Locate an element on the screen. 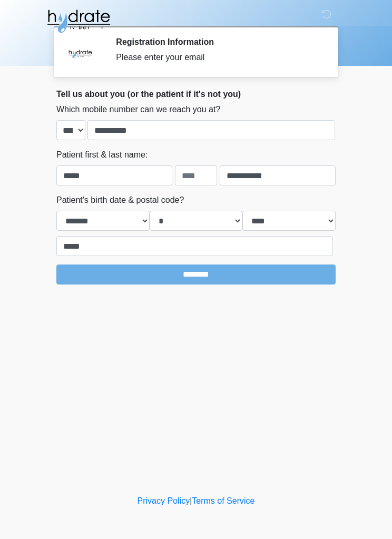  label: Which mobile number can we reach you at? is located at coordinates (138, 110).